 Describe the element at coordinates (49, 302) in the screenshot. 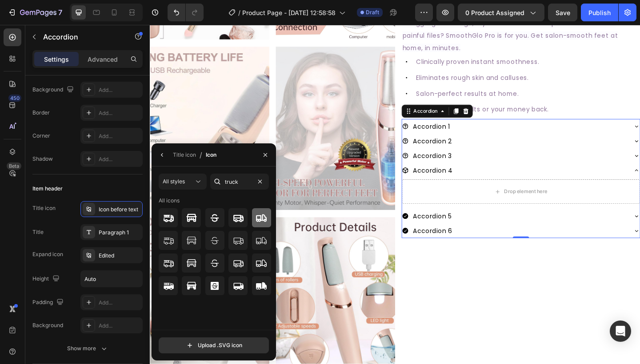

I see `div: Padding` at that location.